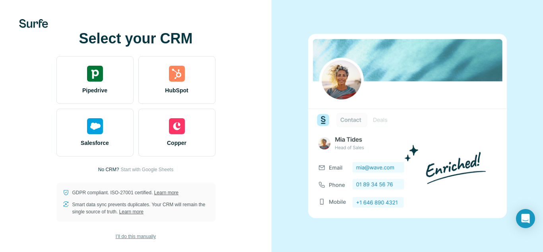 The height and width of the screenshot is (252, 543). I want to click on button: I’ll do this manually, so click(135, 236).